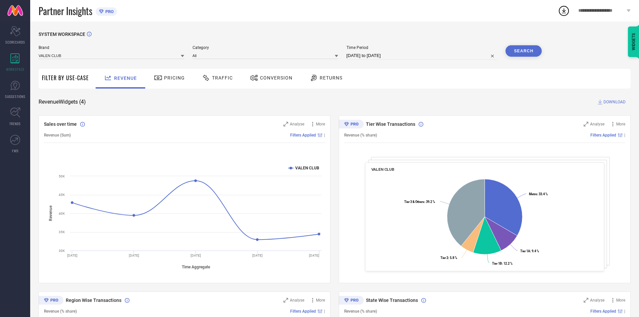 This screenshot has height=317, width=639. Describe the element at coordinates (420, 202) in the screenshot. I see `text: : 39.2 %` at that location.